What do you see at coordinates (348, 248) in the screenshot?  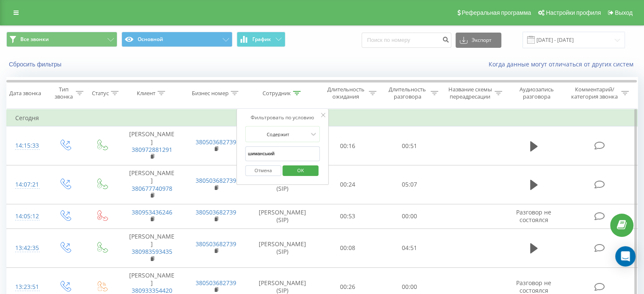 I see `td: 00:08` at bounding box center [348, 248].